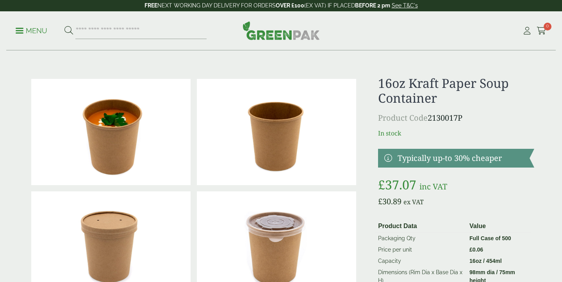 The width and height of the screenshot is (562, 282). I want to click on p: Menu, so click(31, 31).